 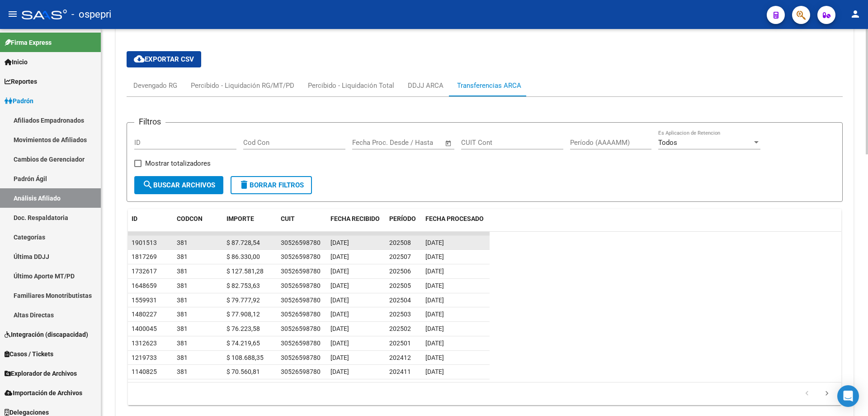 I want to click on button: Borrar Filtros, so click(x=271, y=185).